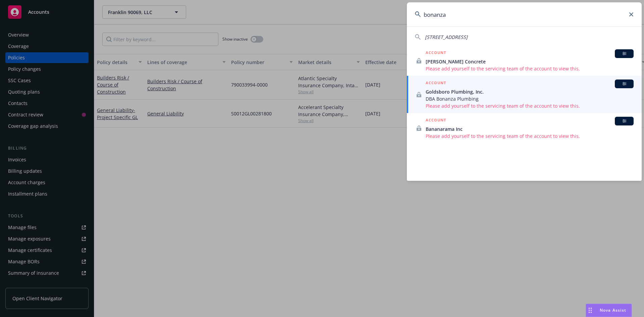  I want to click on div: Drag to move, so click(590, 311).